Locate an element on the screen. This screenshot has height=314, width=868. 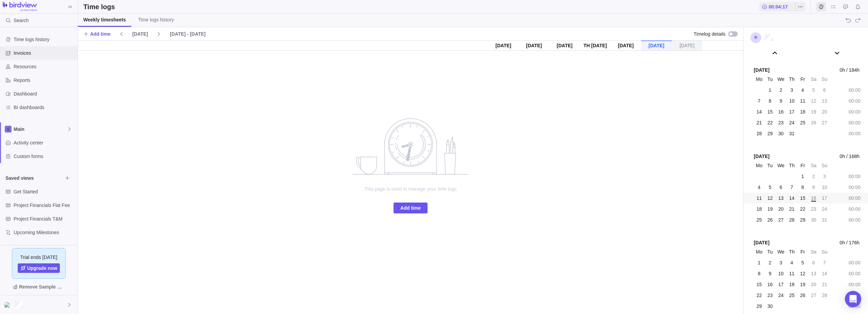
span: 29 is located at coordinates (802, 220).